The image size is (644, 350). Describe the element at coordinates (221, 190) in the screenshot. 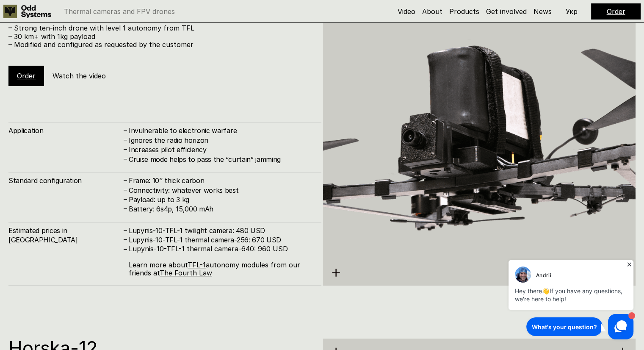

I see `h4: Connectivity: whatever works best` at that location.